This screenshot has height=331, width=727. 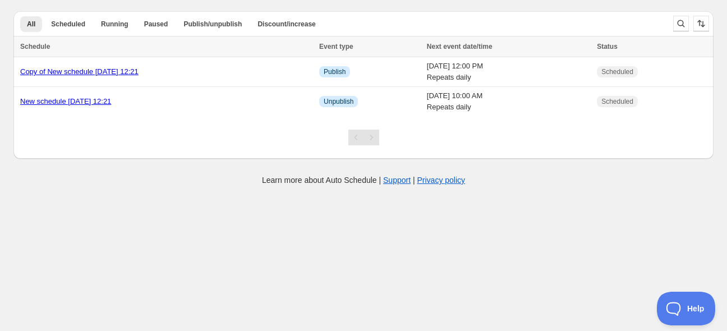 What do you see at coordinates (607, 47) in the screenshot?
I see `span: Status` at bounding box center [607, 47].